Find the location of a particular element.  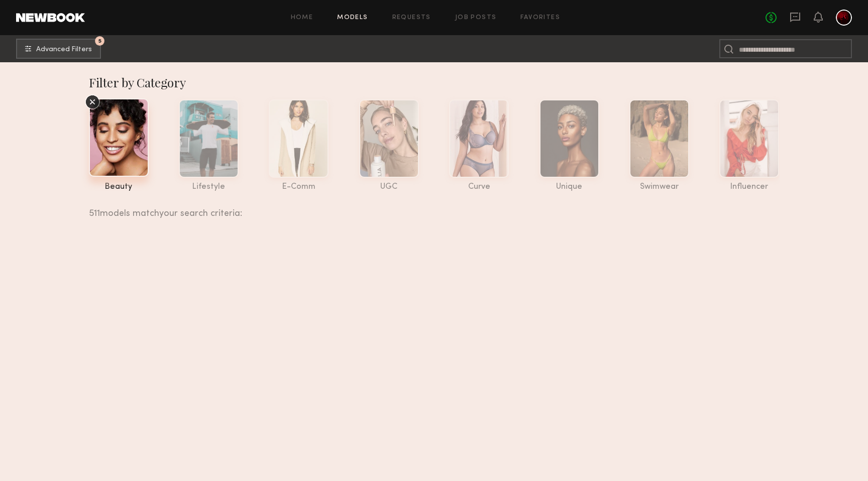

div: swimwear is located at coordinates (659, 187).